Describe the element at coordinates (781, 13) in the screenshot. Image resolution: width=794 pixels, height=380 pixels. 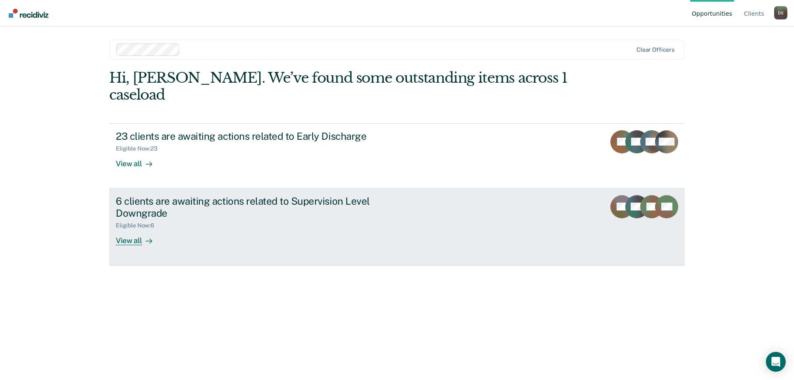
I see `button: Profile dropdown button` at that location.